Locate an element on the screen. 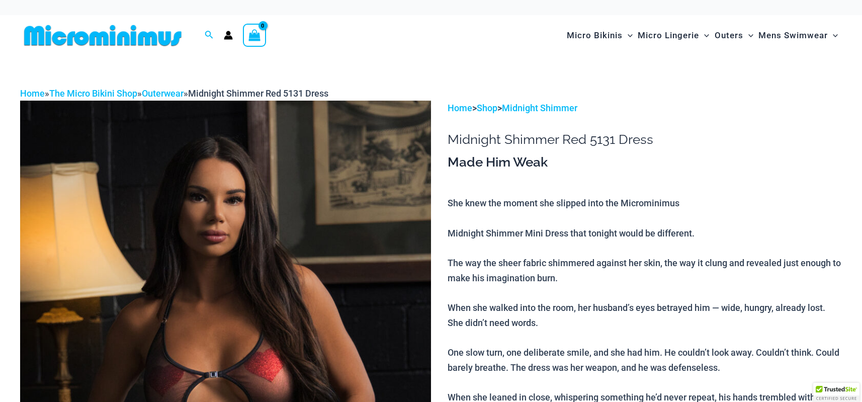 The width and height of the screenshot is (862, 402). span: Mens Swimwear is located at coordinates (793, 35).